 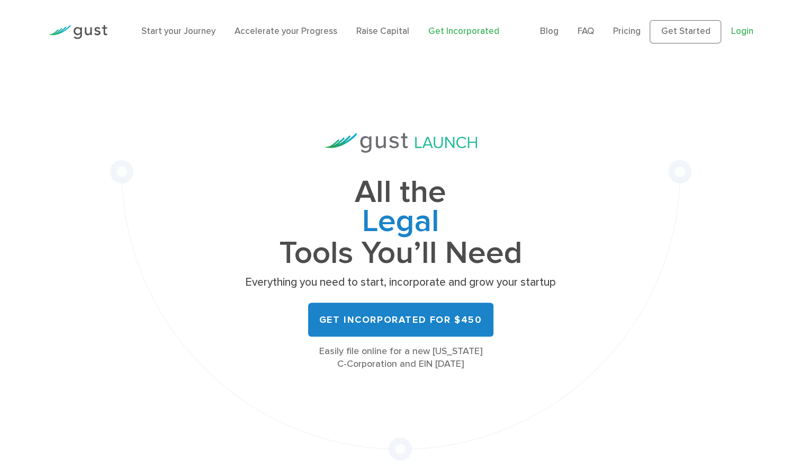 What do you see at coordinates (685, 32) in the screenshot?
I see `a: Get Started` at bounding box center [685, 32].